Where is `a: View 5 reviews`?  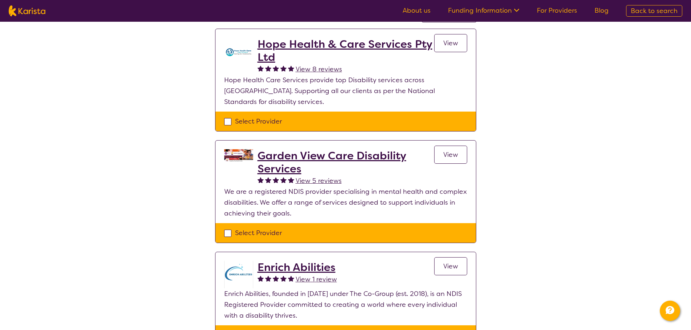 a: View 5 reviews is located at coordinates (319, 181).